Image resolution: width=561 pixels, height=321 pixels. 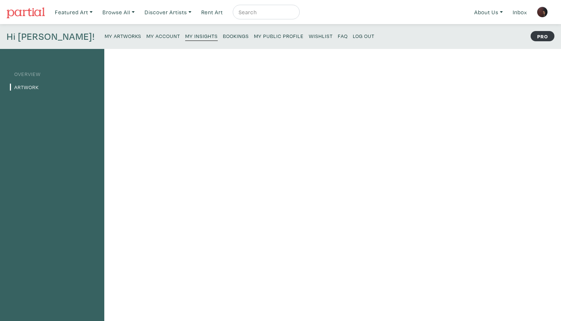 I want to click on small: FAQ, so click(x=342, y=36).